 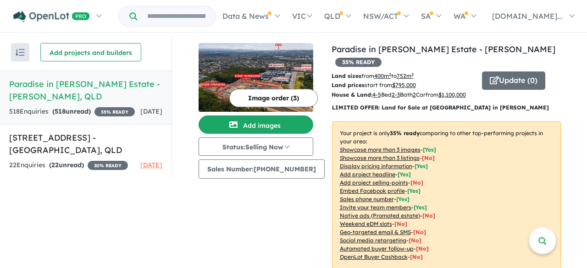 What do you see at coordinates (367, 199) in the screenshot?
I see `u: Sales phone number` at bounding box center [367, 199].